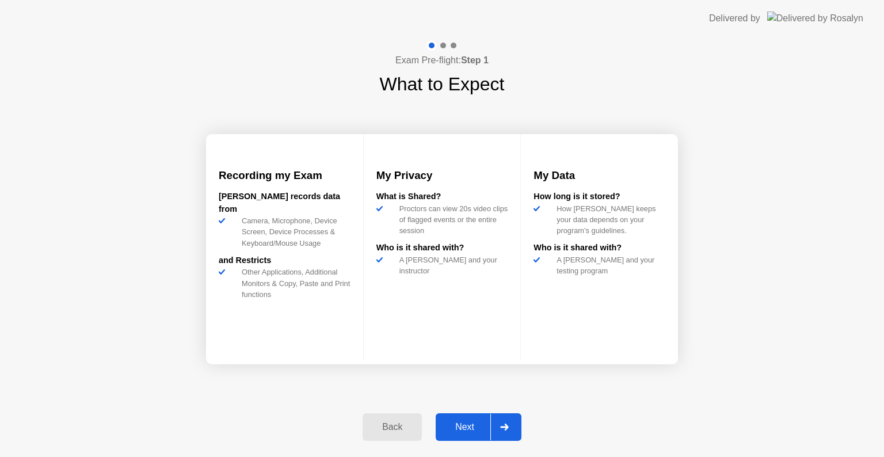 The height and width of the screenshot is (457, 884). Describe the element at coordinates (735, 18) in the screenshot. I see `div: Delivered by` at that location.